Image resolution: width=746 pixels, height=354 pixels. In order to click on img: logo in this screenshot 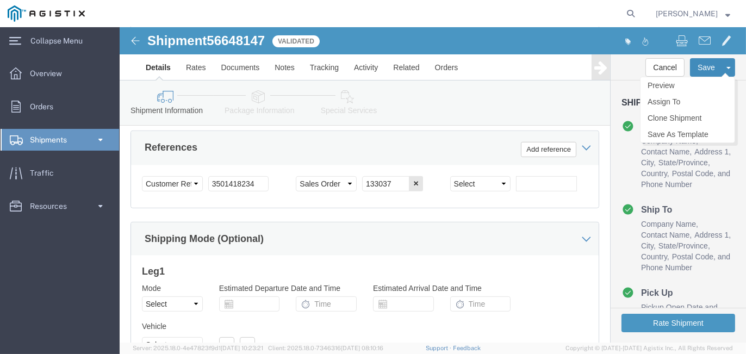, I will do `click(46, 14)`.